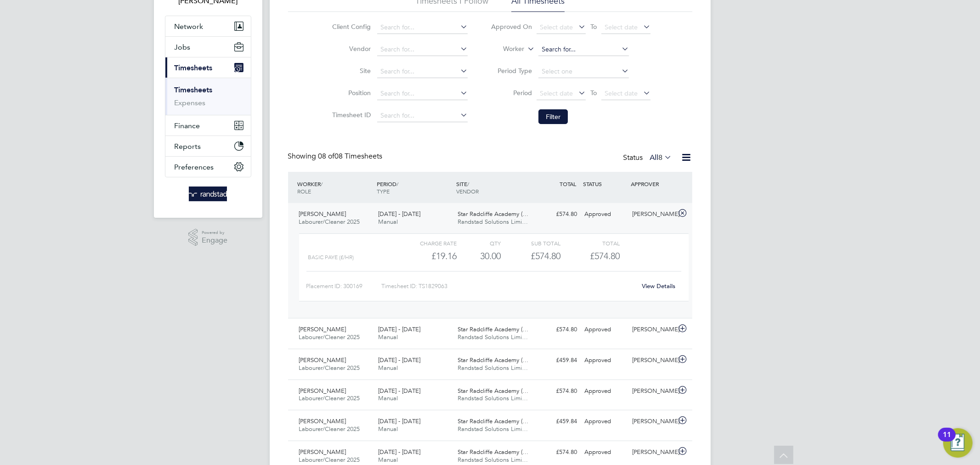 The width and height of the screenshot is (980, 465). Describe the element at coordinates (207, 237) in the screenshot. I see `a: Powered byEngage` at that location.